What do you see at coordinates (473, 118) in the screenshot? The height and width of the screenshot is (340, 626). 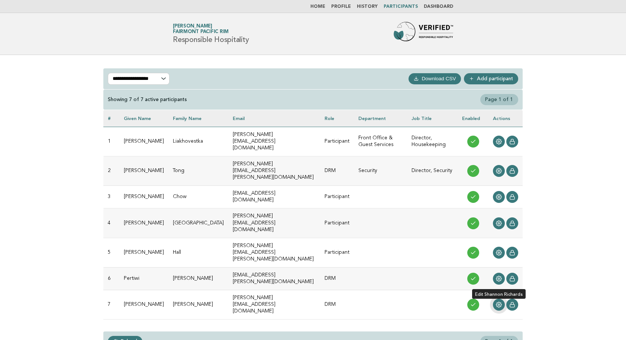 I see `th: Enabled` at bounding box center [473, 118].